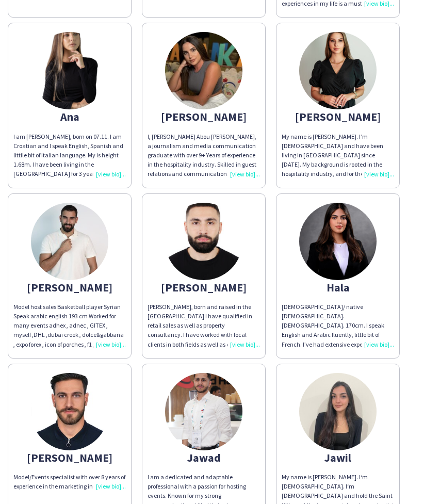 Image resolution: width=440 pixels, height=504 pixels. Describe the element at coordinates (338, 458) in the screenshot. I see `div: Jawil` at that location.